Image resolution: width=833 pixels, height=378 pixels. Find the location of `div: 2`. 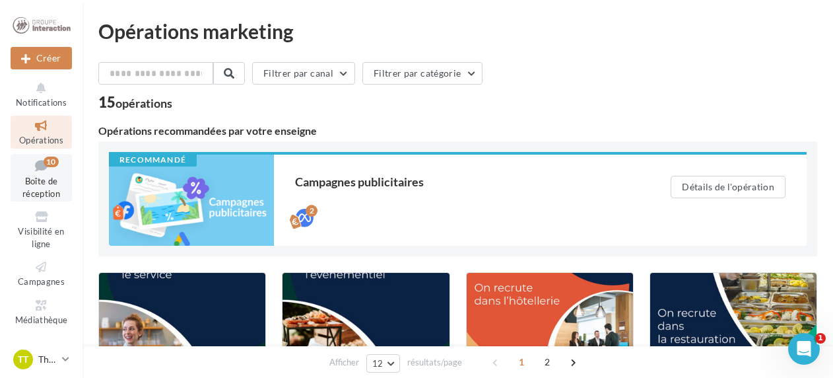

div: 2 is located at coordinates (312, 211).